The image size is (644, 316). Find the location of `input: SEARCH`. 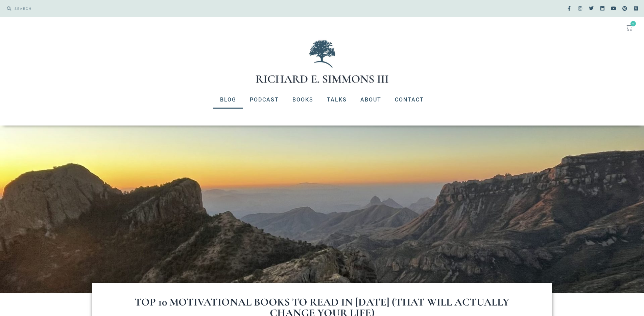

input: SEARCH is located at coordinates (165, 8).